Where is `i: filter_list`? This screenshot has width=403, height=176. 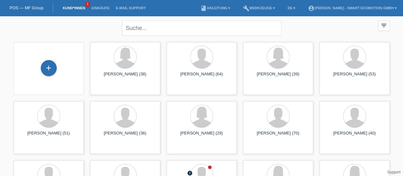
i: filter_list is located at coordinates (384, 26).